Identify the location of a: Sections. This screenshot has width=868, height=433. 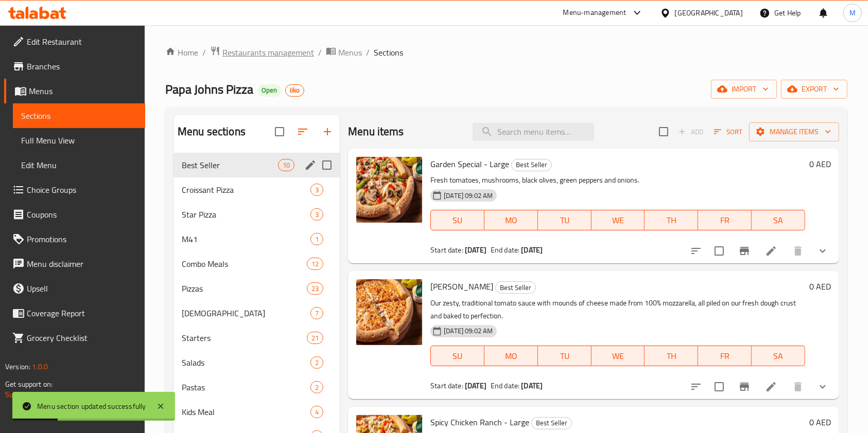
(79, 116).